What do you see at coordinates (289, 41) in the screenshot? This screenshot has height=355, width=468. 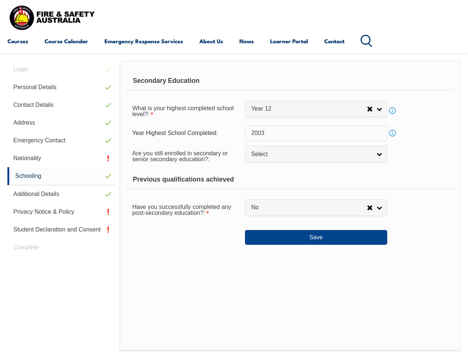 I see `a: Learner Portal` at bounding box center [289, 41].